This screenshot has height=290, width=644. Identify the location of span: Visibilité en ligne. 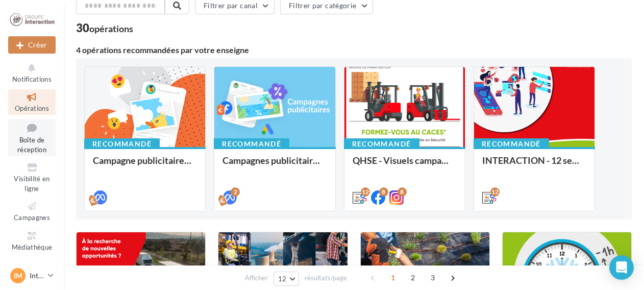
(31, 183).